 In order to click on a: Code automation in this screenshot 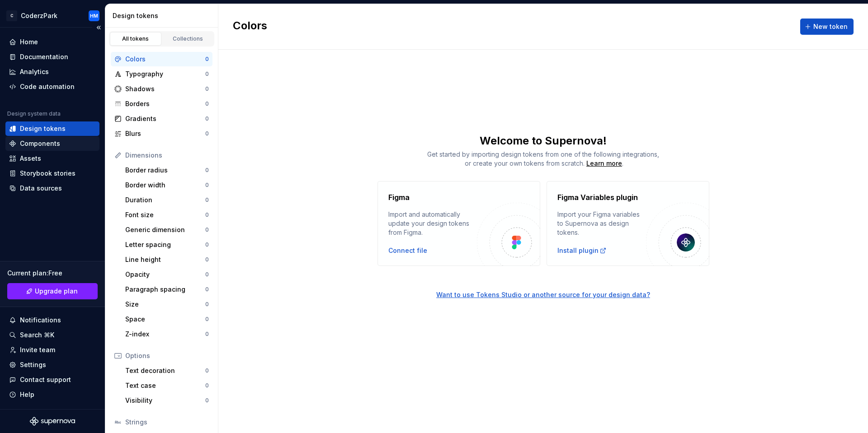, I will do `click(53, 87)`.